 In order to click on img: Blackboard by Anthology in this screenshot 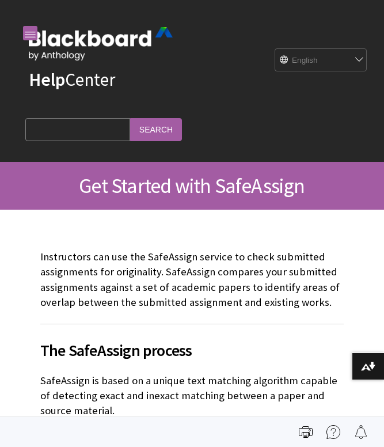, I will do `click(101, 44)`.